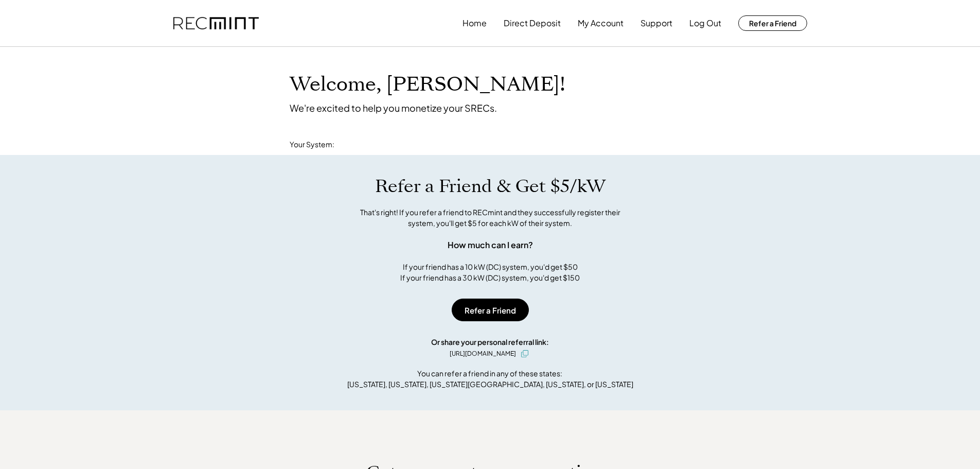 The height and width of the screenshot is (469, 980). What do you see at coordinates (490, 342) in the screenshot?
I see `div: Or share your personal referral link:` at bounding box center [490, 342].